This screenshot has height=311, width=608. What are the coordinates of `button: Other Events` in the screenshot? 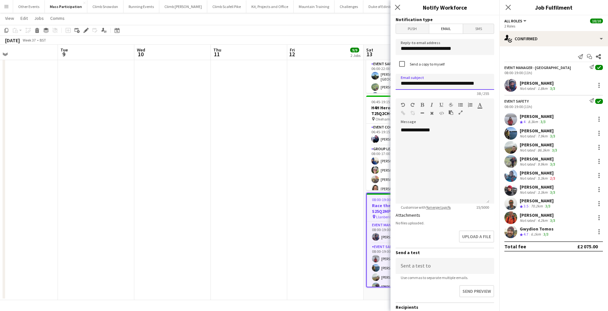 It's located at (29, 6).